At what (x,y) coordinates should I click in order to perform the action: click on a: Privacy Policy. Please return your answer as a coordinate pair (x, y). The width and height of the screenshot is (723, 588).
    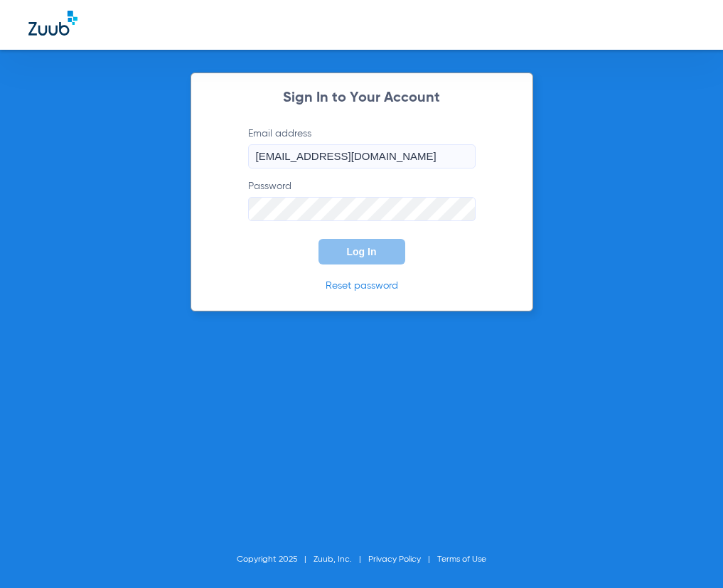
    Looking at the image, I should click on (395, 560).